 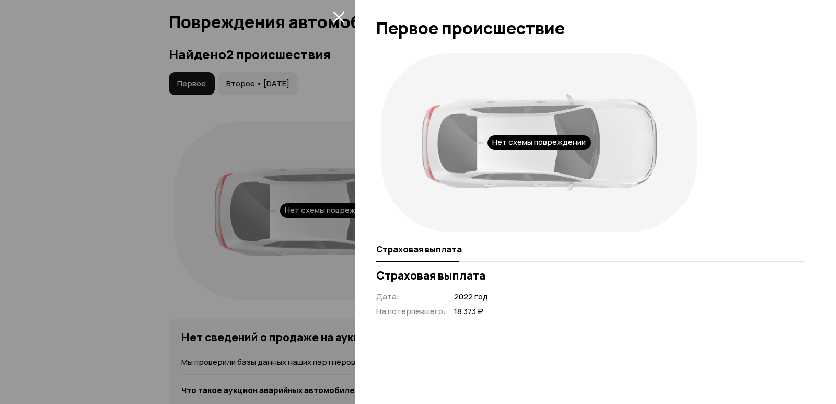 I want to click on div: Нет схемы повреждений, so click(x=539, y=143).